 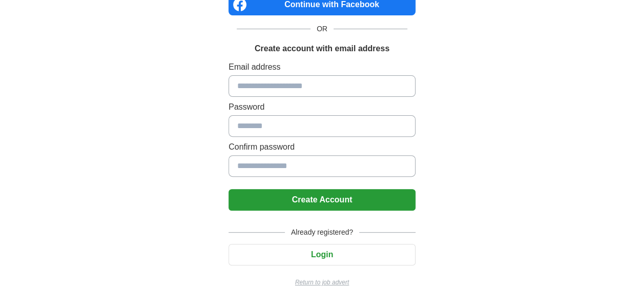 I want to click on a: Login, so click(x=322, y=254).